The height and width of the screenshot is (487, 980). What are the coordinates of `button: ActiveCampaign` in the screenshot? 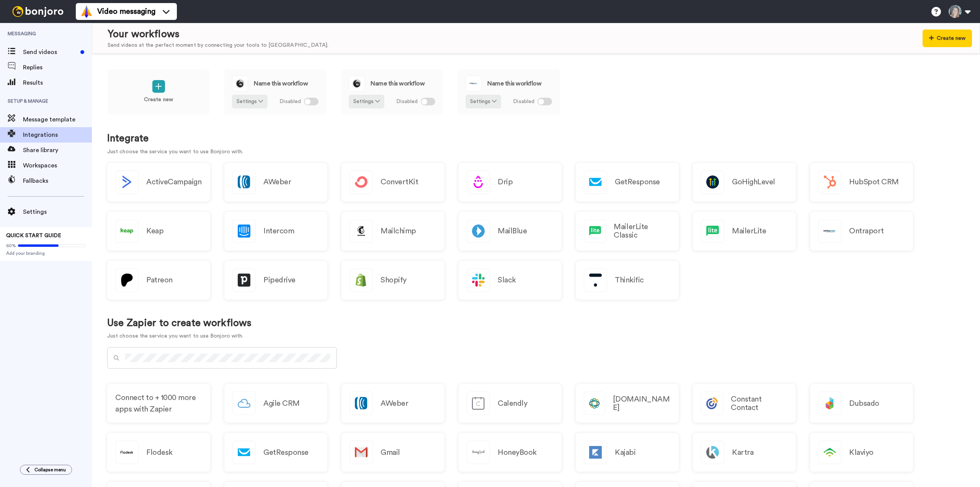 It's located at (159, 182).